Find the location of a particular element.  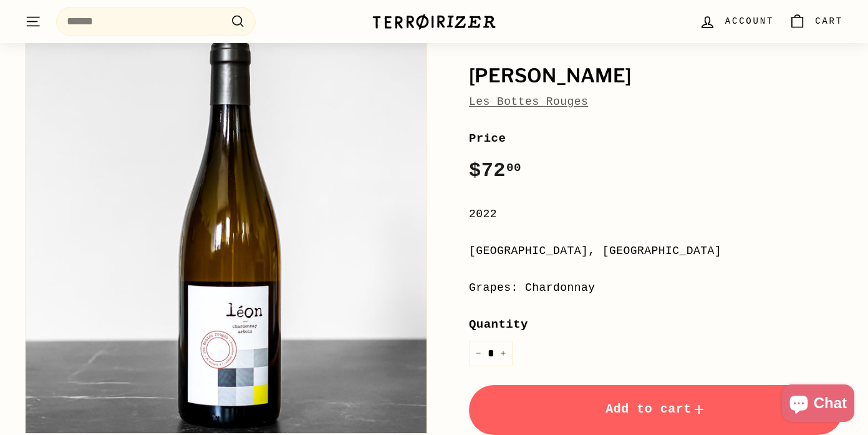

sup: 00 is located at coordinates (514, 168).